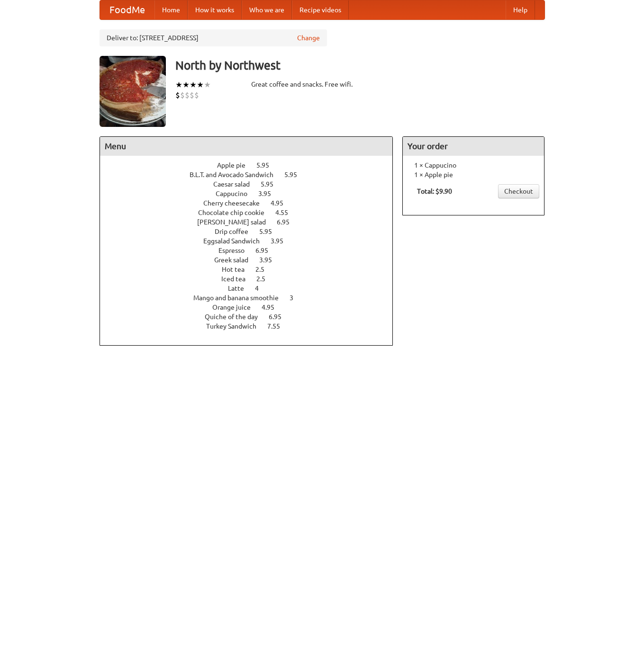 This screenshot has width=644, height=670. I want to click on li: 1 × Cappucino, so click(473, 165).